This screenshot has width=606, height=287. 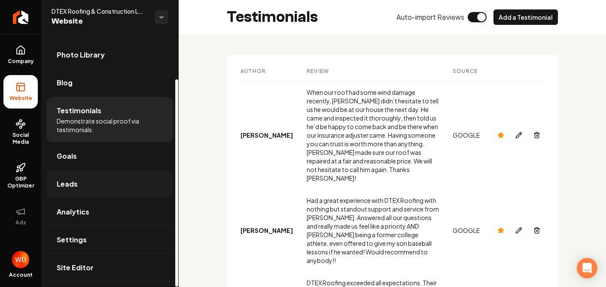 I want to click on a: Blog, so click(x=110, y=83).